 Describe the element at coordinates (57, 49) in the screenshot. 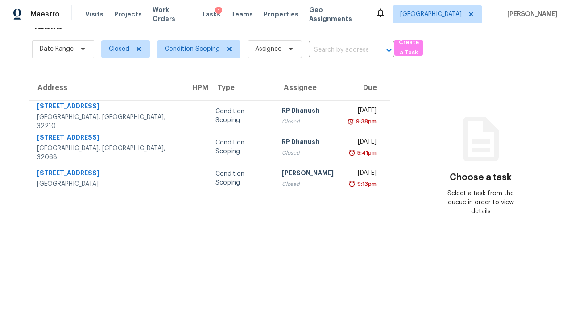

I see `span: Date Range` at that location.